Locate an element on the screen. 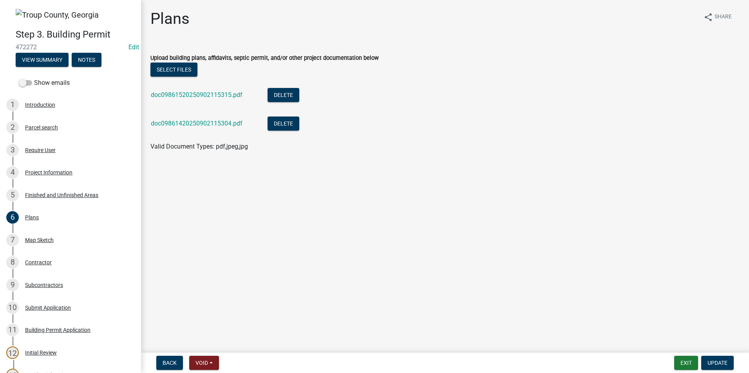 Image resolution: width=749 pixels, height=373 pixels. wm-modal-confirm: Summary is located at coordinates (42, 60).